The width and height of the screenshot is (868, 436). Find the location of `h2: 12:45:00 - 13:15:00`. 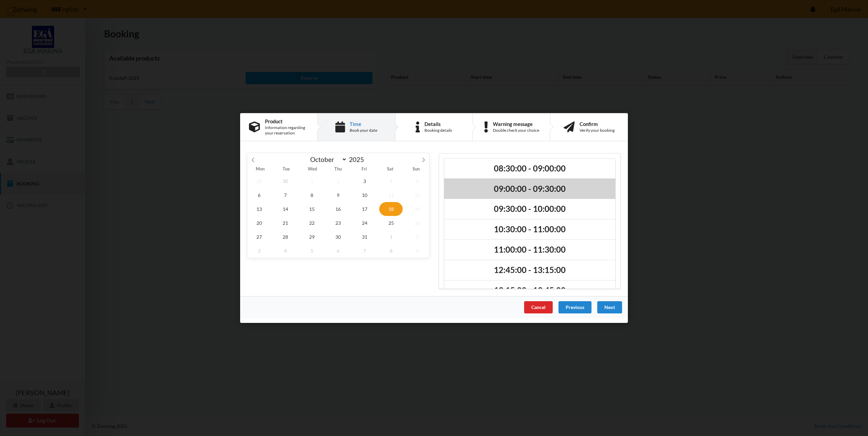

h2: 12:45:00 - 13:15:00 is located at coordinates (529, 270).